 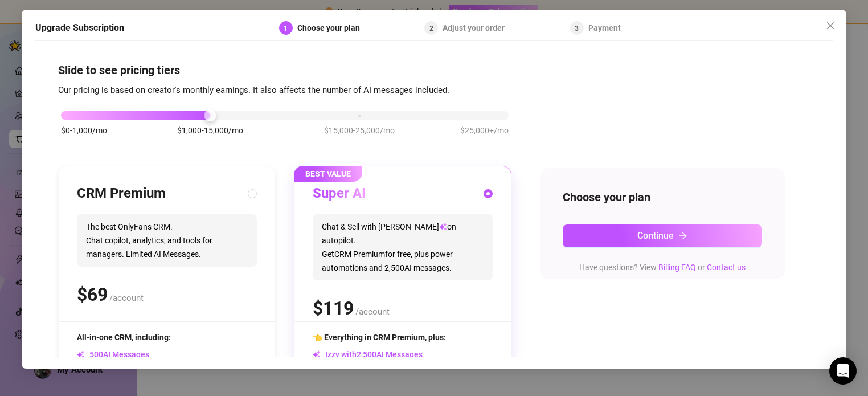 I want to click on span: $15,000-25,000/mo, so click(x=360, y=131).